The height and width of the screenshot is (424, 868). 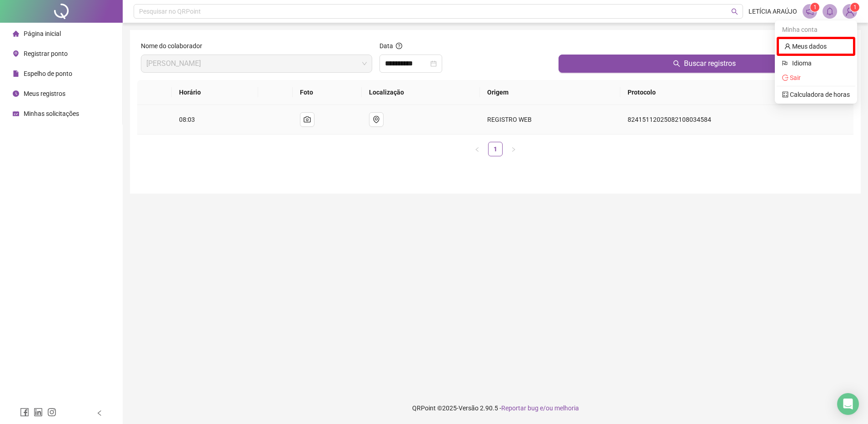 I want to click on div: Open Intercom Messenger, so click(x=848, y=404).